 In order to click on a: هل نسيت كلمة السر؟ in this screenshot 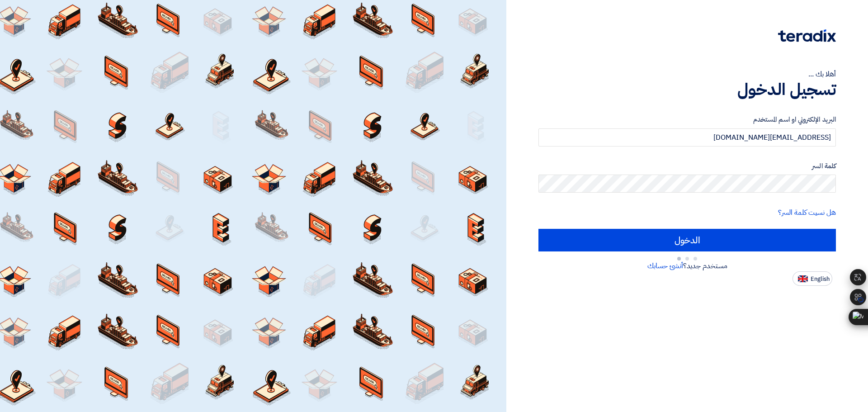, I will do `click(806, 213)`.